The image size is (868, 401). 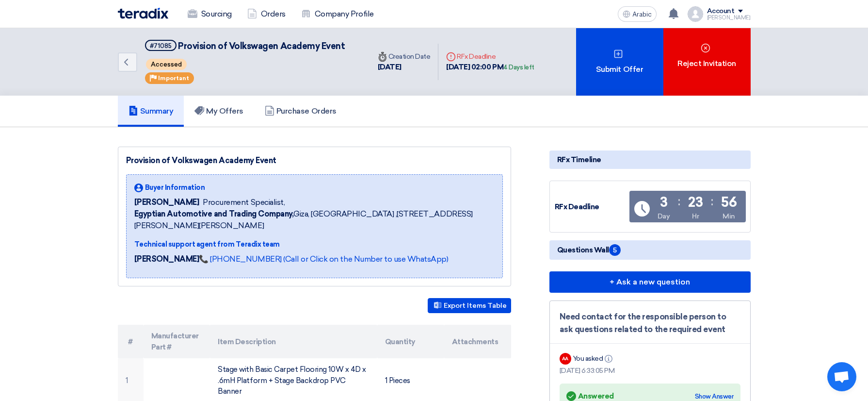 I want to click on span: Provision of Volkswagen Academy Event, so click(x=261, y=46).